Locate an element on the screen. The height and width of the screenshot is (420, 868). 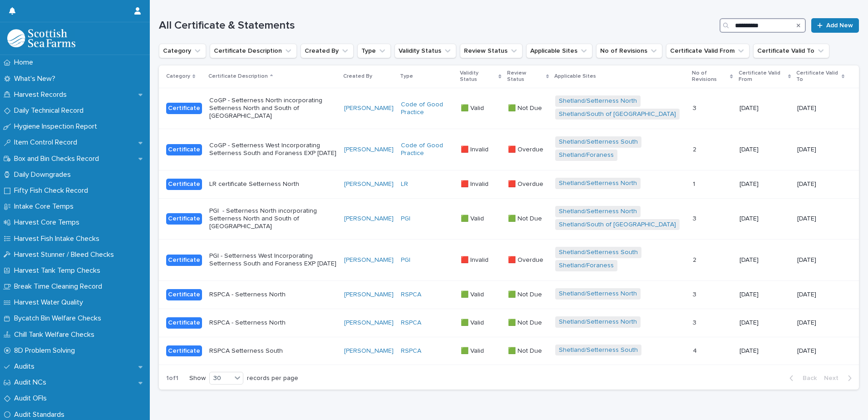
p: LR certificate Setterness North is located at coordinates (273, 184).